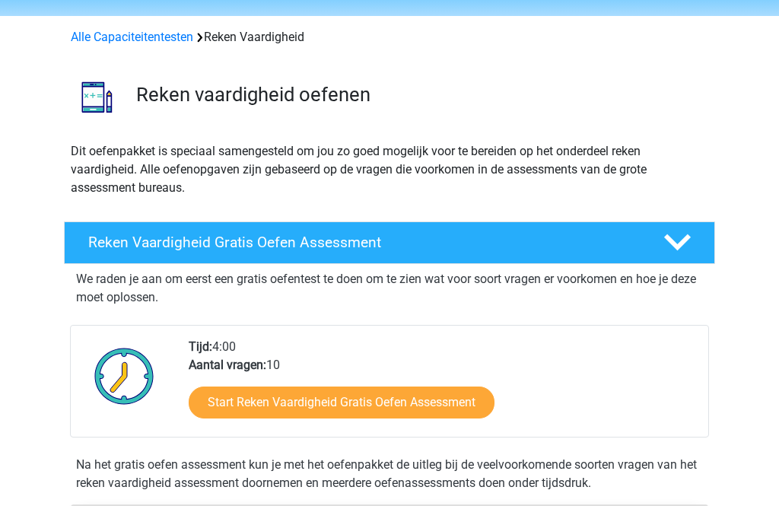  What do you see at coordinates (390, 474) in the screenshot?
I see `div: Na het gratis oefen assessment kun je met het oefenpakket de uitleg bij de veelvoorkomende soorte...` at bounding box center [390, 474].